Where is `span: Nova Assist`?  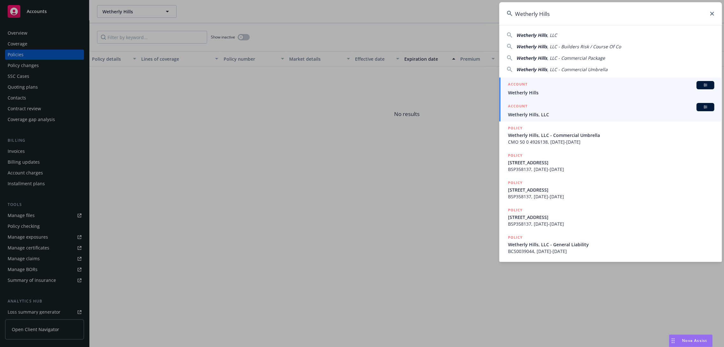 span: Nova Assist is located at coordinates (694, 341).